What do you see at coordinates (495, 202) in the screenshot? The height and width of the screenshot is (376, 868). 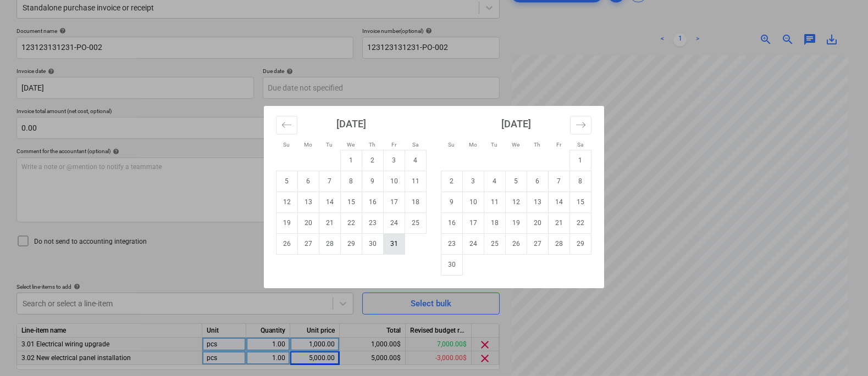 I see `td: Tuesday, November 11, 2025` at bounding box center [495, 202].